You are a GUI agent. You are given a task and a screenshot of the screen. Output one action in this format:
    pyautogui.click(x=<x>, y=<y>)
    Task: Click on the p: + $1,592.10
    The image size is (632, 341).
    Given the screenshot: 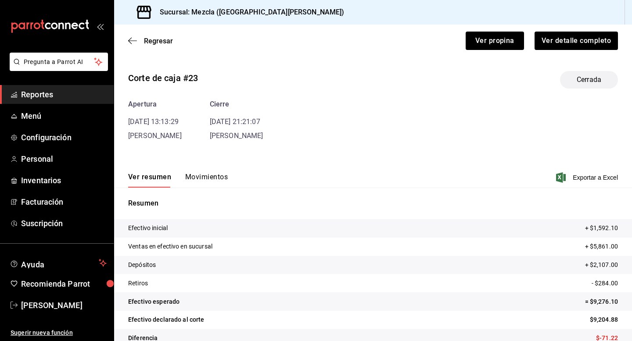 What is the action you would take?
    pyautogui.click(x=601, y=228)
    